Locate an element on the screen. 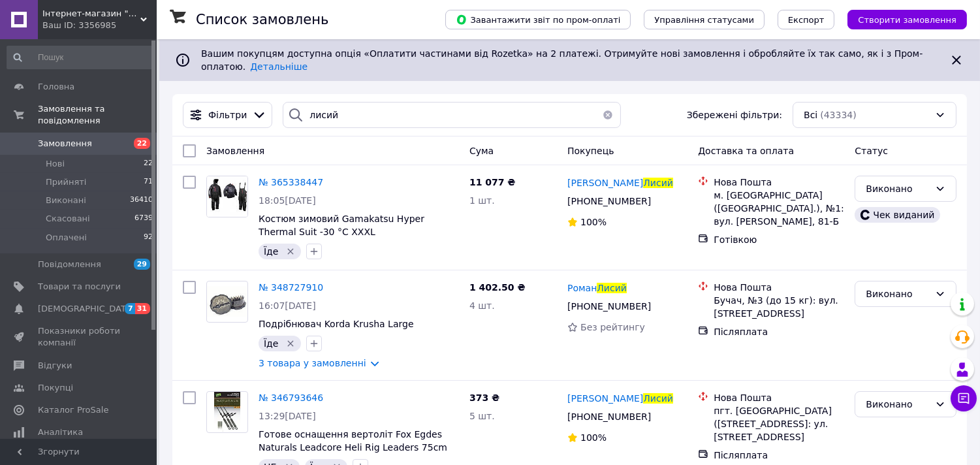  svg: Видалити мітку is located at coordinates (291, 252).